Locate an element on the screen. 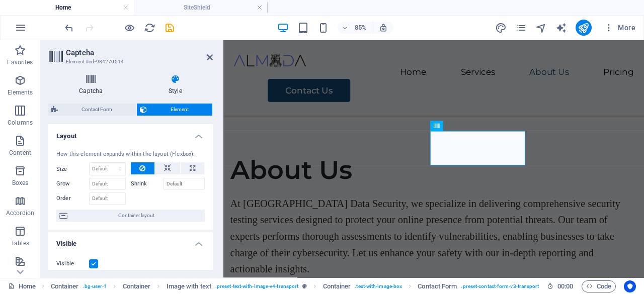 The height and width of the screenshot is (294, 644). h6: 85% is located at coordinates (361, 28).